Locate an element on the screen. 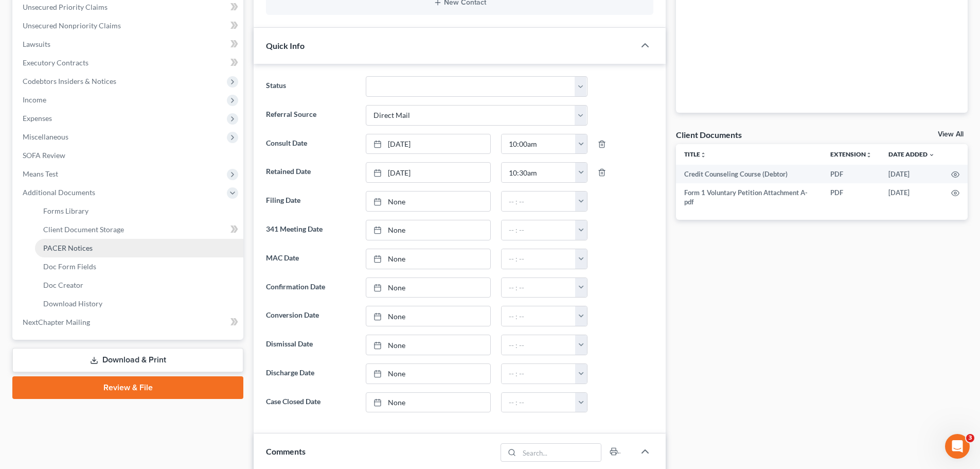 This screenshot has height=469, width=980. span: Download History is located at coordinates (73, 303).